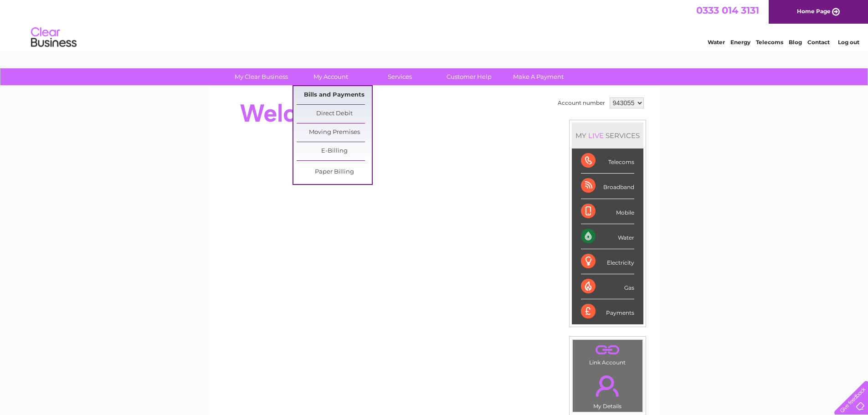 The height and width of the screenshot is (415, 868). Describe the element at coordinates (607, 354) in the screenshot. I see `td: Link Account` at that location.